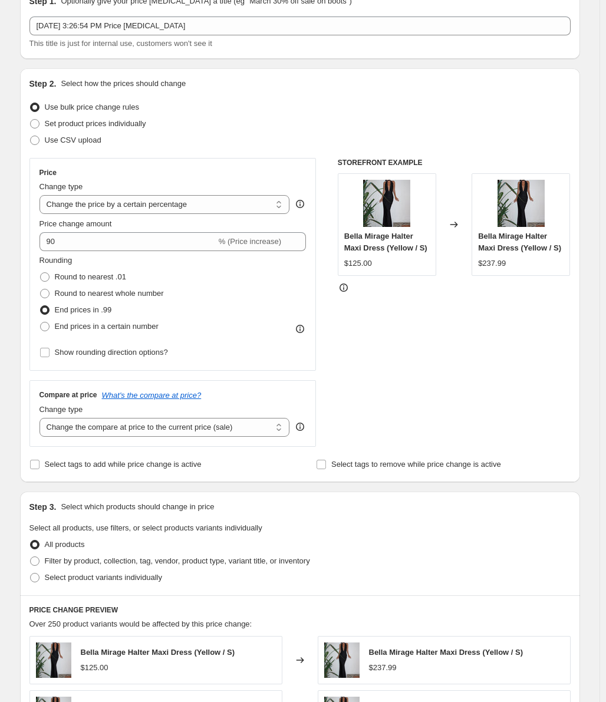  What do you see at coordinates (43, 84) in the screenshot?
I see `h2: Step 2.` at bounding box center [43, 84].